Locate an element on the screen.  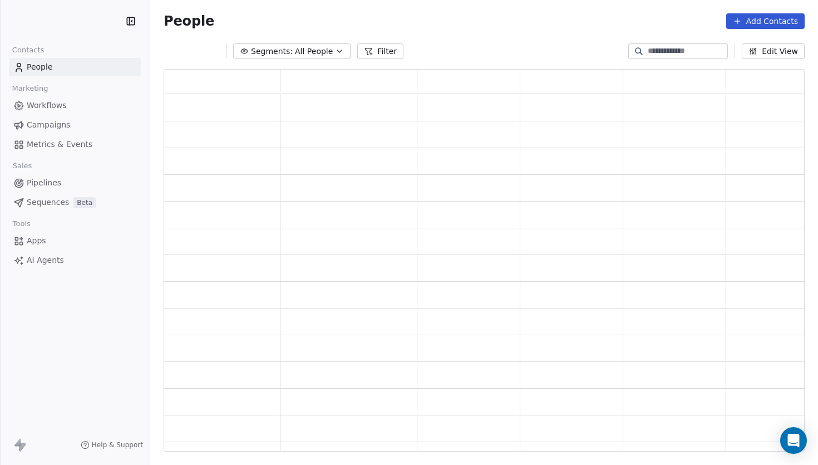
span: AI Agents is located at coordinates (45, 260).